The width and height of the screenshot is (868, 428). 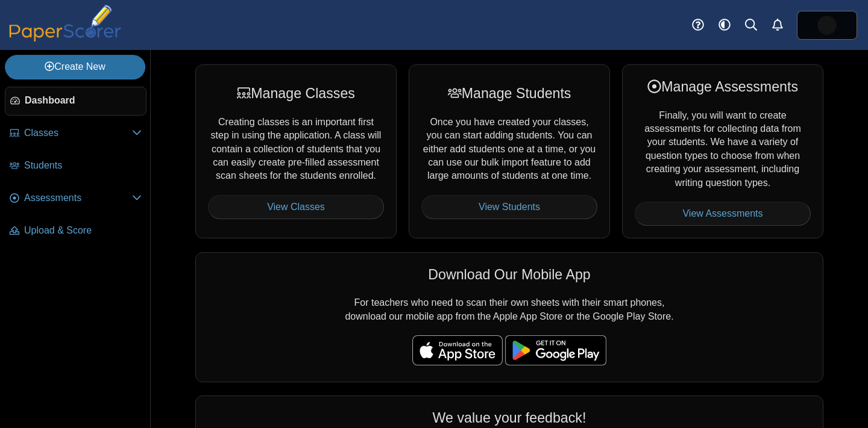 What do you see at coordinates (509, 151) in the screenshot?
I see `div: Once you have created your classes, you can start adding students. You can either add students on...` at bounding box center [509, 151].